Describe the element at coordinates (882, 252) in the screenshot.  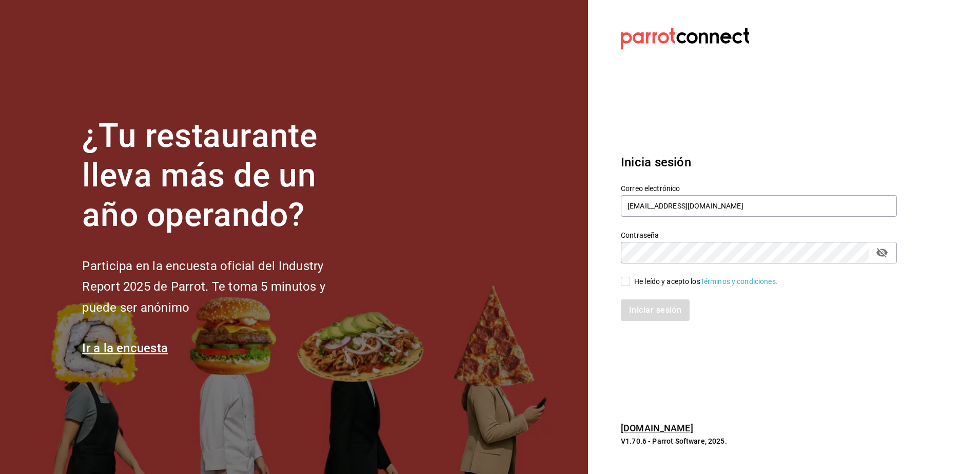
I see `button: passwordField` at that location.